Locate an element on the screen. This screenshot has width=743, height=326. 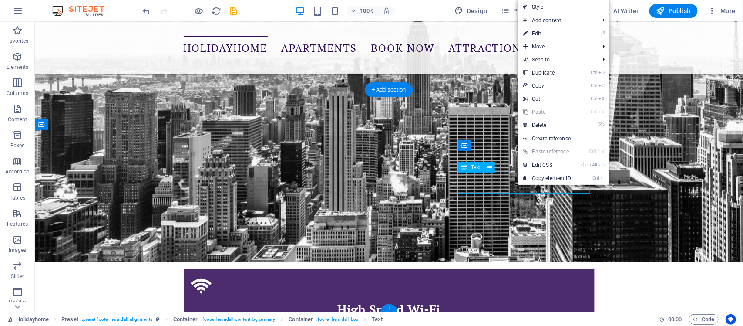
h6: Session time is located at coordinates (670, 319).